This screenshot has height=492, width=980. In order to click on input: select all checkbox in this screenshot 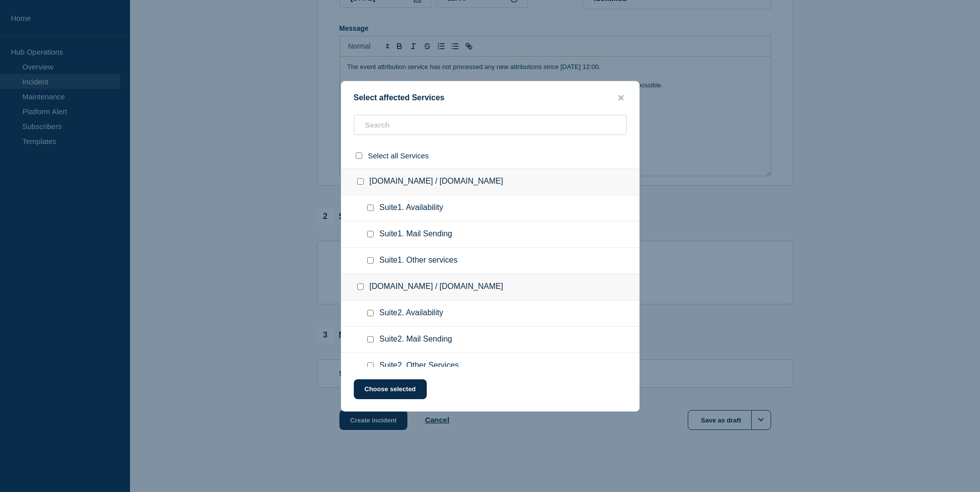, I will do `click(358, 155)`.